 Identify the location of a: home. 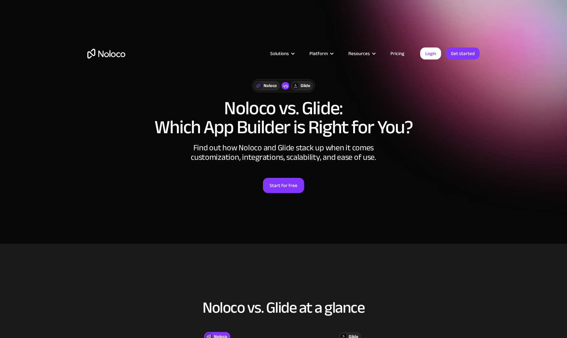
(106, 53).